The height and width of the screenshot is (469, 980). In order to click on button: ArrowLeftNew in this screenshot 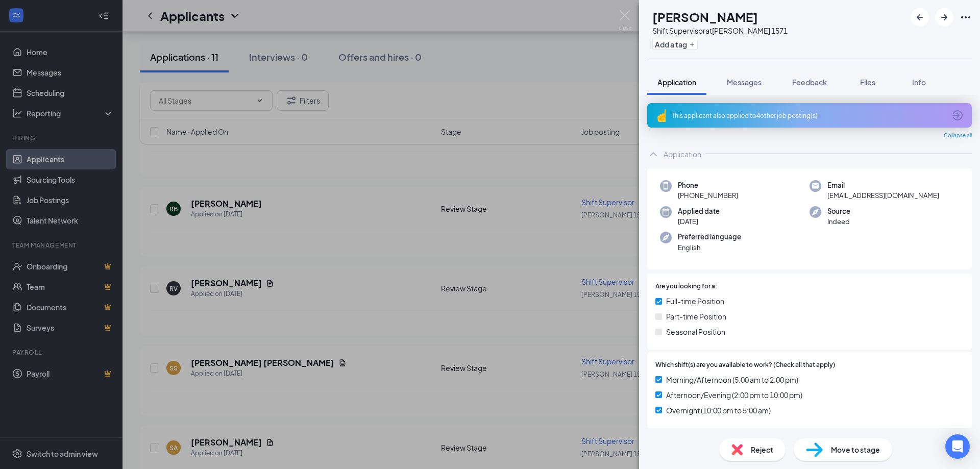, I will do `click(919, 18)`.